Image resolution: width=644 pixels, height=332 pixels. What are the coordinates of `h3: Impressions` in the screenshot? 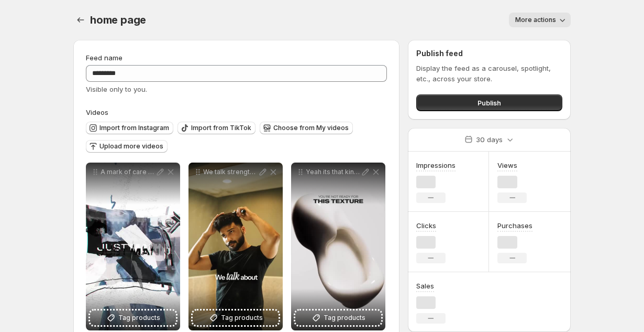 It's located at (436, 165).